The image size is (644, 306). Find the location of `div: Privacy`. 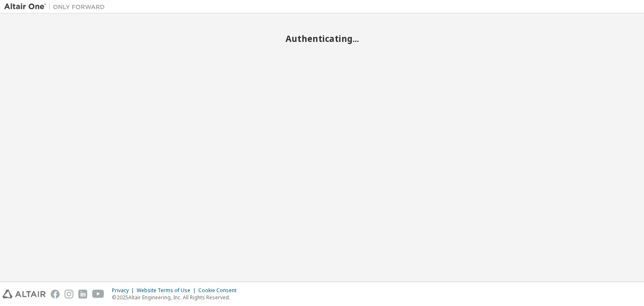

div: Privacy is located at coordinates (124, 291).